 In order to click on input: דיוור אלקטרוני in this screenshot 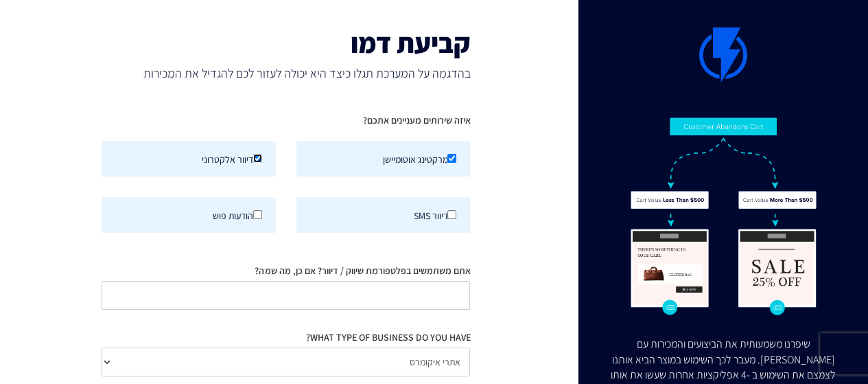, I will do `click(257, 158)`.